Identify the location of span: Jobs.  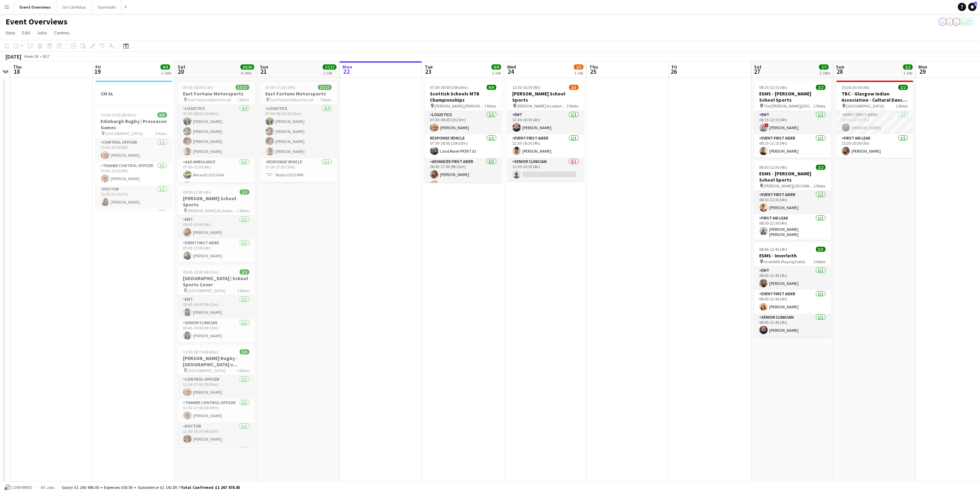
(42, 33).